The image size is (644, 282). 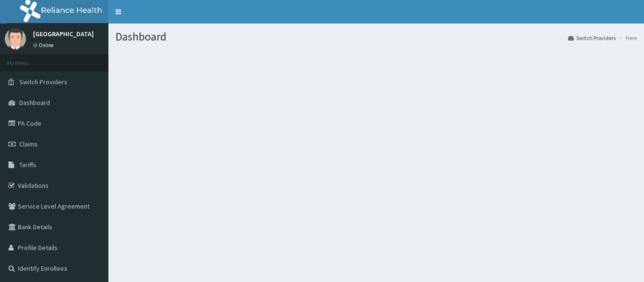 What do you see at coordinates (15, 39) in the screenshot?
I see `img: User Image` at bounding box center [15, 39].